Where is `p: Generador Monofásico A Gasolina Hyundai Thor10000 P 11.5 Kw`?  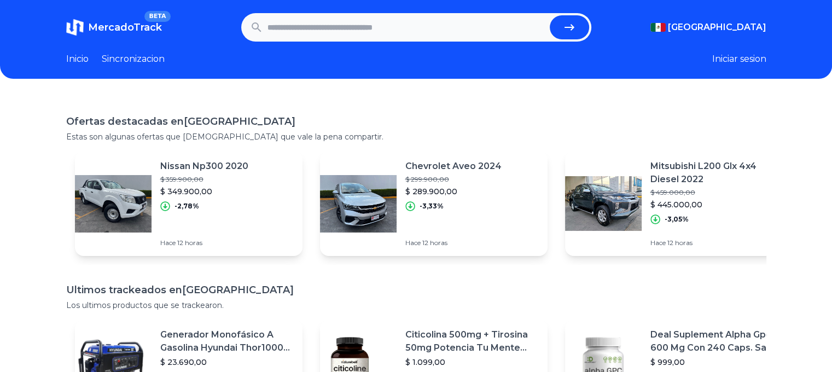 p: Generador Monofásico A Gasolina Hyundai Thor10000 P 11.5 Kw is located at coordinates (227, 341).